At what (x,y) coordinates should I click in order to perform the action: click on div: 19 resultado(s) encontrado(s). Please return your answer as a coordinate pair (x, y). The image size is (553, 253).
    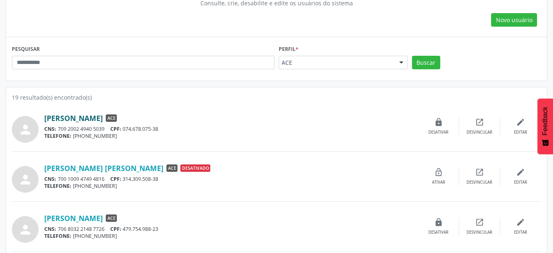
    Looking at the image, I should click on (277, 97).